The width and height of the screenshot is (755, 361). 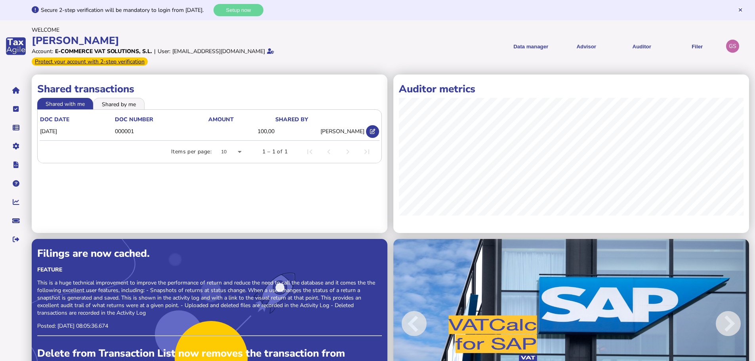 What do you see at coordinates (210, 253) in the screenshot?
I see `div: Filings are now cached.` at bounding box center [210, 253].